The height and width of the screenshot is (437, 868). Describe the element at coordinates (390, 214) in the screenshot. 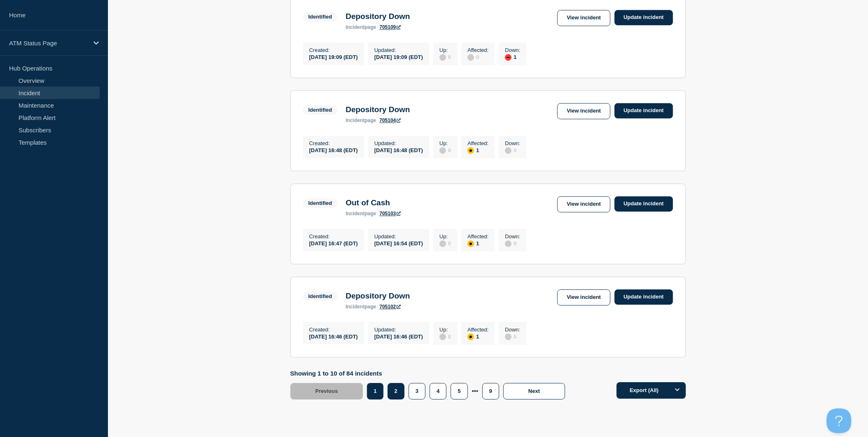

I see `a: 705103` at that location.